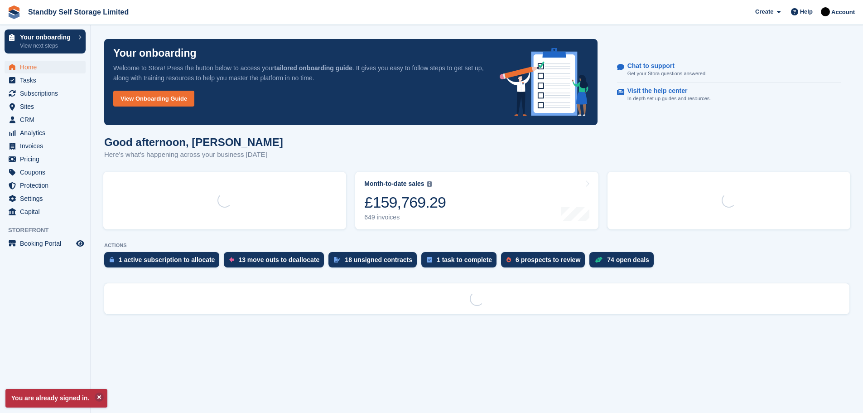 The width and height of the screenshot is (863, 413). What do you see at coordinates (394, 184) in the screenshot?
I see `div: Month-to-date sales` at bounding box center [394, 184].